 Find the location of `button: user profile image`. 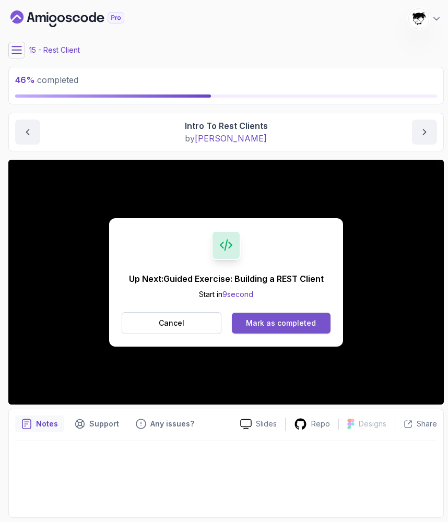

button: user profile image is located at coordinates (425, 19).